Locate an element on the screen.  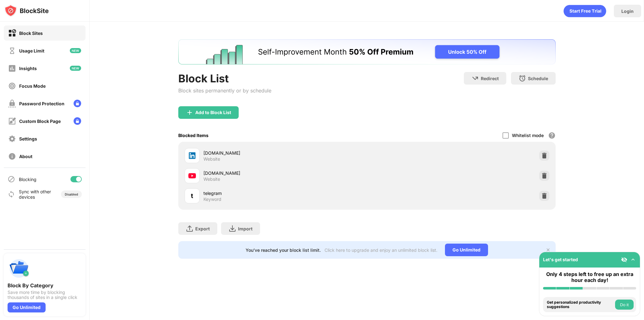
div: Click here to upgrade and enjoy an unlimited block list. is located at coordinates (381, 250).